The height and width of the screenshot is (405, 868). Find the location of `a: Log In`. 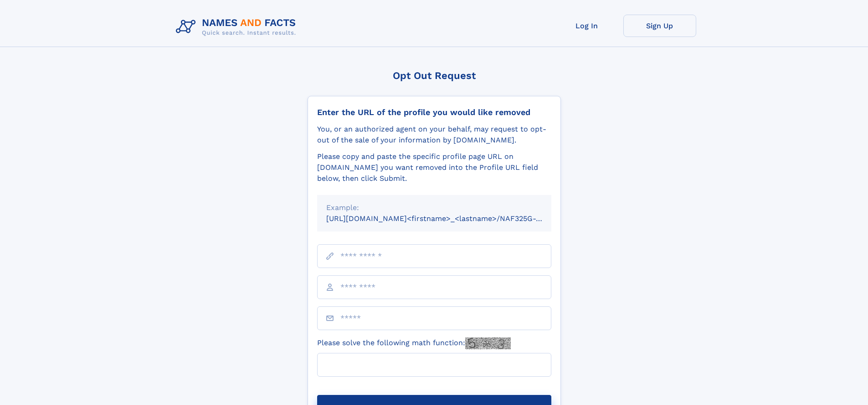

a: Log In is located at coordinates (587, 26).